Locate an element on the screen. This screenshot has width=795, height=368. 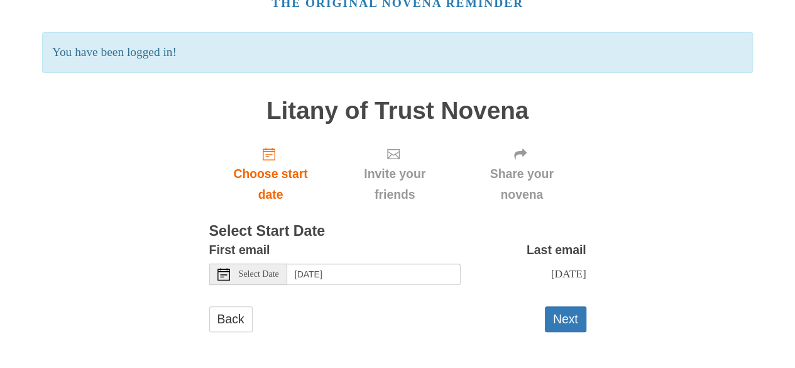
a: Back is located at coordinates (231, 319).